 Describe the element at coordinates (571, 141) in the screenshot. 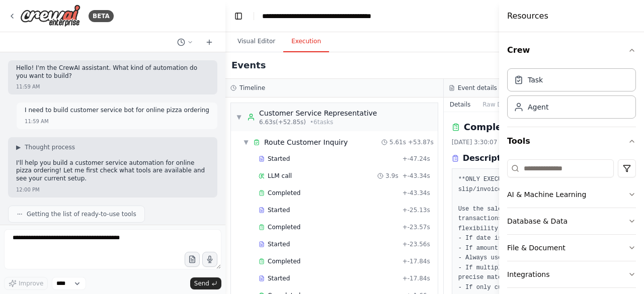

I see `button: Tools` at that location.